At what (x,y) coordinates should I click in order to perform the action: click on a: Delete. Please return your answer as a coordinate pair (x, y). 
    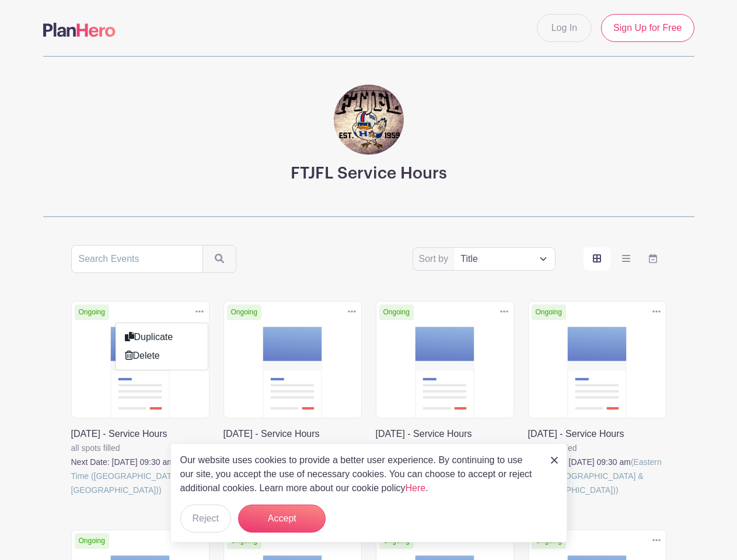
    Looking at the image, I should click on (162, 356).